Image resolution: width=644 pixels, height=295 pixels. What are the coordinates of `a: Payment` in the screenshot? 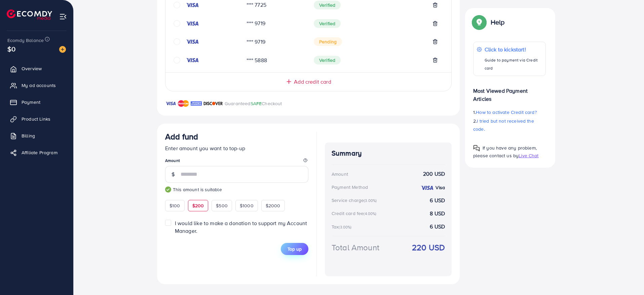 It's located at (36, 102).